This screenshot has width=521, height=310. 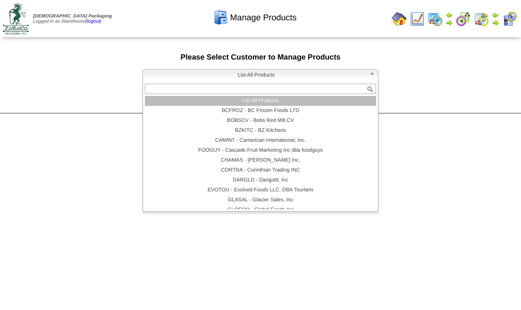 I want to click on li: BCFROZ - BC Frozen Foods LTD, so click(x=261, y=110).